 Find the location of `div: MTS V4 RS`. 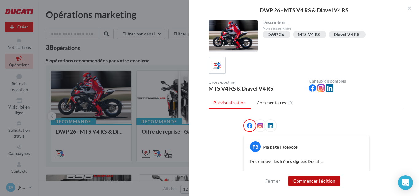

div: MTS V4 RS is located at coordinates (309, 35).